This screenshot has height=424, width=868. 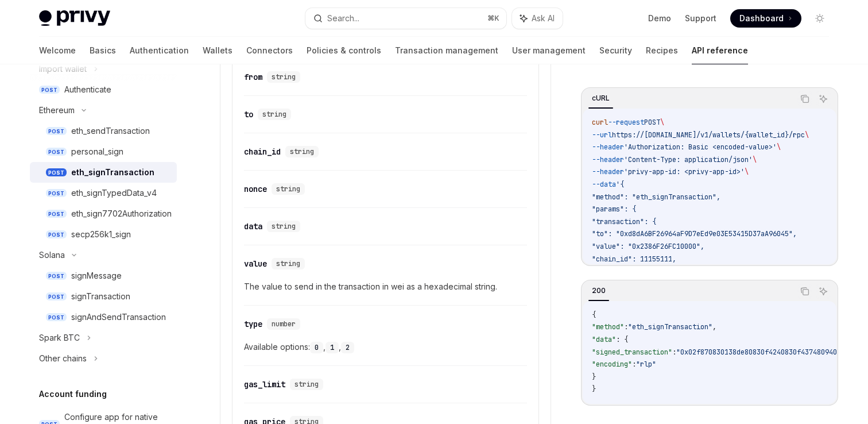 What do you see at coordinates (103, 297) in the screenshot?
I see `a: POSTsignTransaction` at bounding box center [103, 297].